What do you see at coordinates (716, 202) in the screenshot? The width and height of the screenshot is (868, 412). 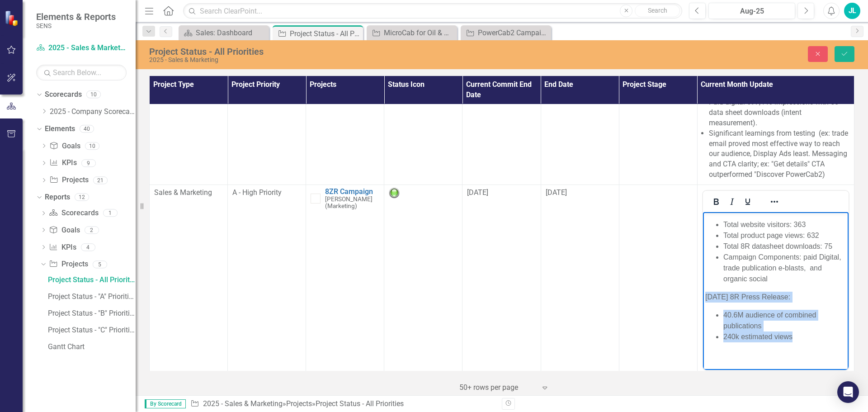 I see `button: Bold` at bounding box center [716, 202].